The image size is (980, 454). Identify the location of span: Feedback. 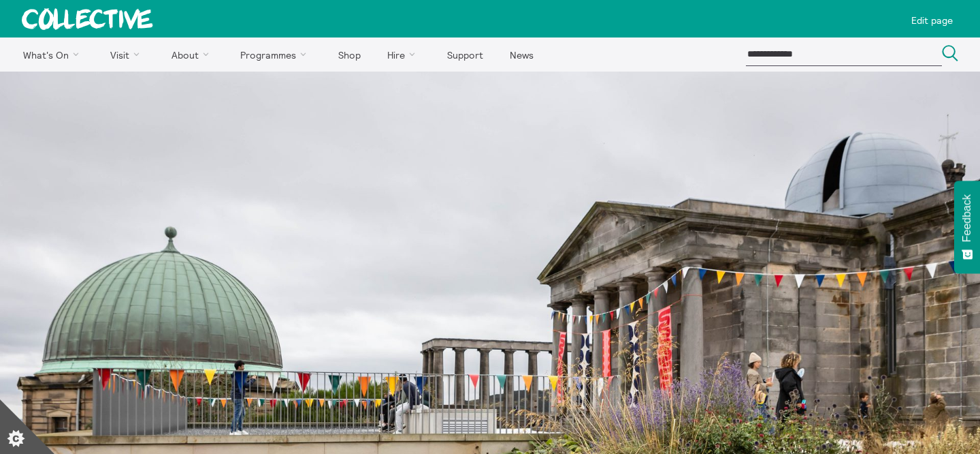
(967, 218).